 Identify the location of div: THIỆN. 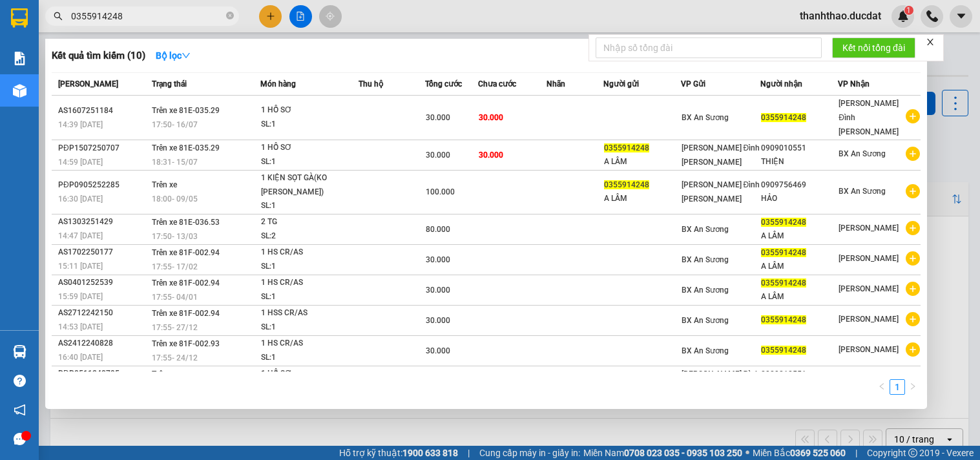
(800, 162).